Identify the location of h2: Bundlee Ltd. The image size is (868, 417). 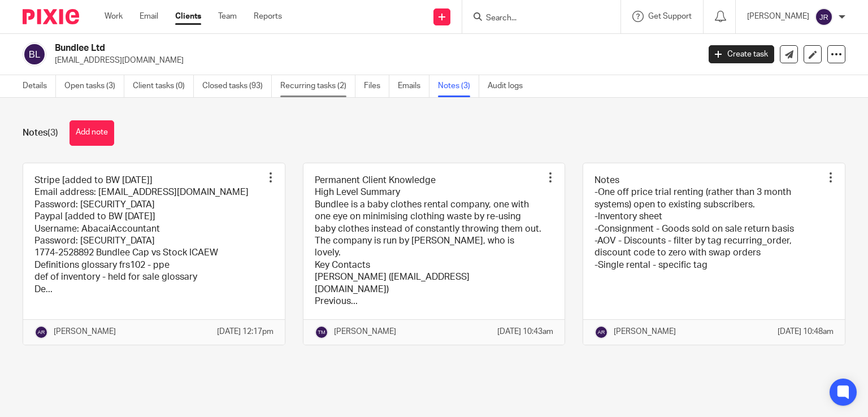
(310, 48).